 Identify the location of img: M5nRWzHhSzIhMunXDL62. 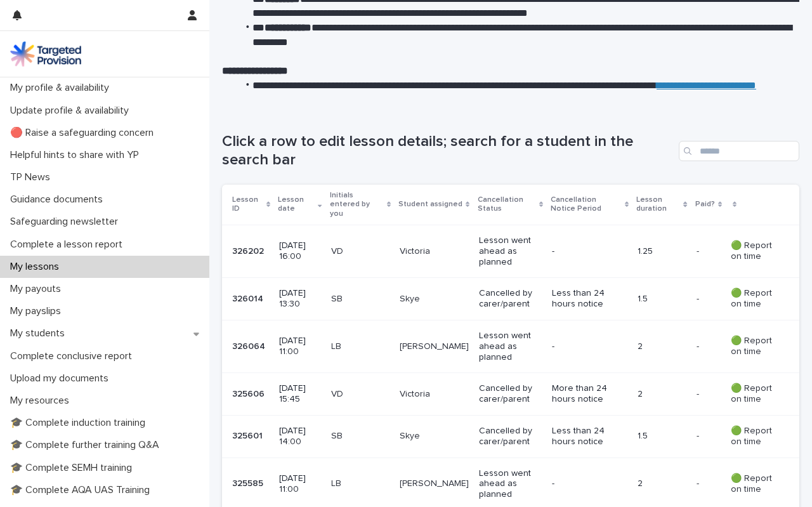
(46, 54).